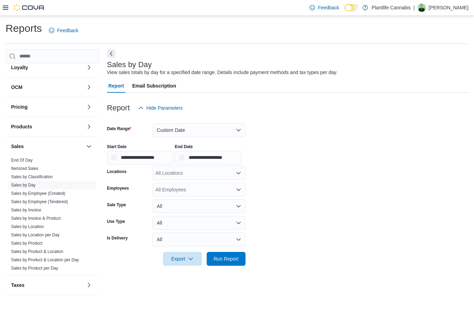  Describe the element at coordinates (38, 194) in the screenshot. I see `span: Sales by Employee (Created)` at that location.